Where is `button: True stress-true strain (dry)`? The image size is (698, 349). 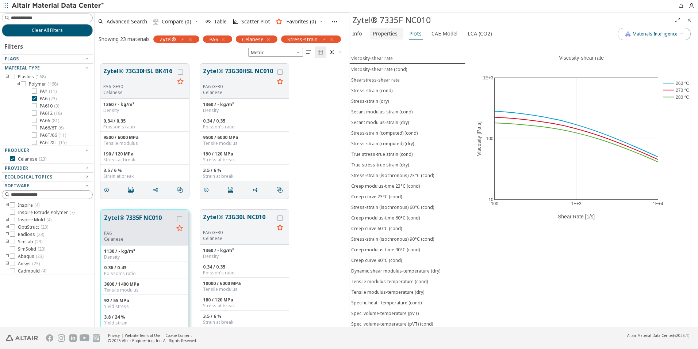 button: True stress-true strain (dry) is located at coordinates (408, 164).